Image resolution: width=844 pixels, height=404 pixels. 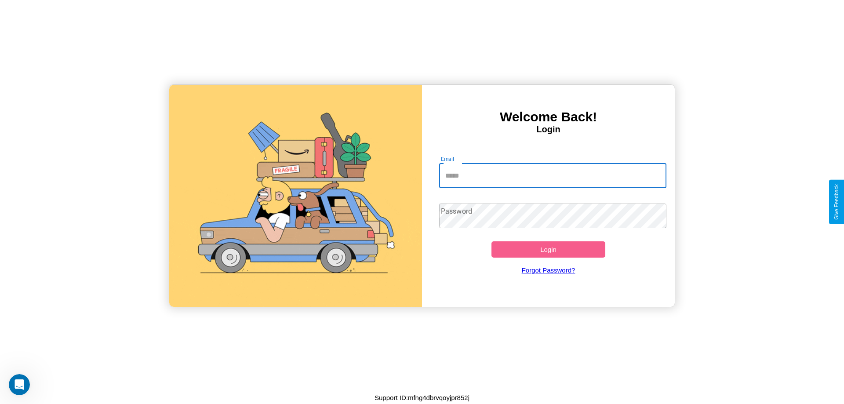 What do you see at coordinates (548, 117) in the screenshot?
I see `h3: Welcome Back!` at bounding box center [548, 117].